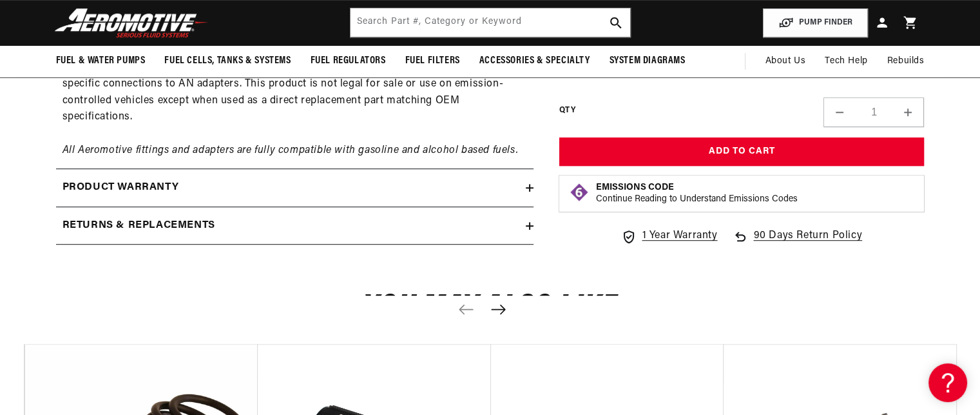 This screenshot has height=415, width=980. Describe the element at coordinates (139, 226) in the screenshot. I see `h2: Returns & replacements` at that location.